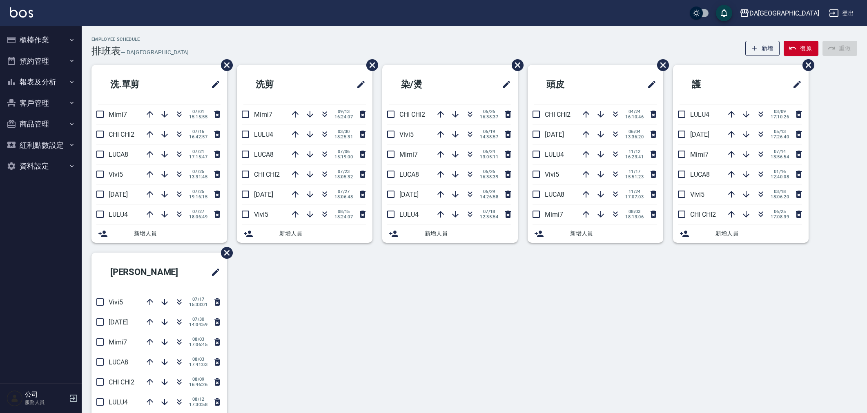 This screenshot has width=867, height=413. I want to click on span: 08/03, so click(198, 339).